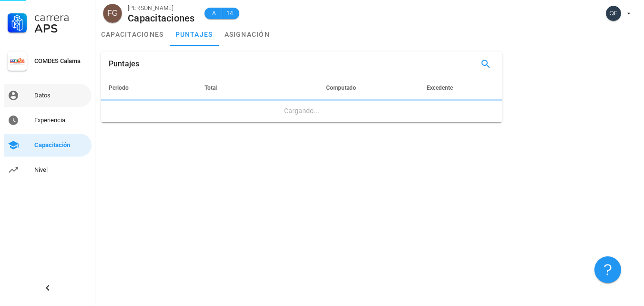 The image size is (644, 306). What do you see at coordinates (412, 88) in the screenshot?
I see `th: Excedente` at bounding box center [412, 88].